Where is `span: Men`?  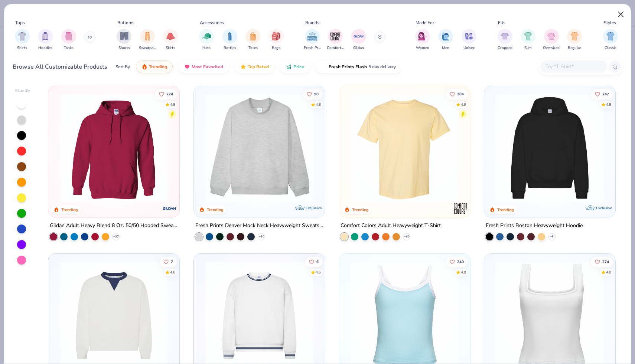
span: Men is located at coordinates (445, 48).